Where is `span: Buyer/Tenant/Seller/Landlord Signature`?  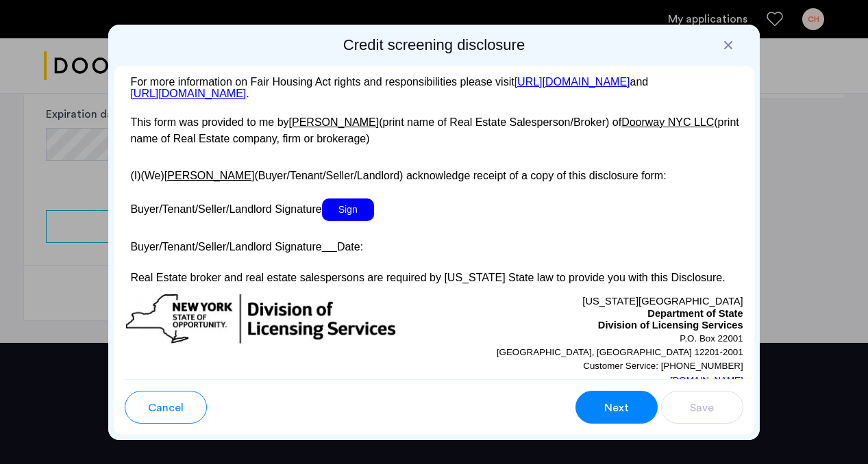 span: Buyer/Tenant/Seller/Landlord Signature is located at coordinates (226, 209).